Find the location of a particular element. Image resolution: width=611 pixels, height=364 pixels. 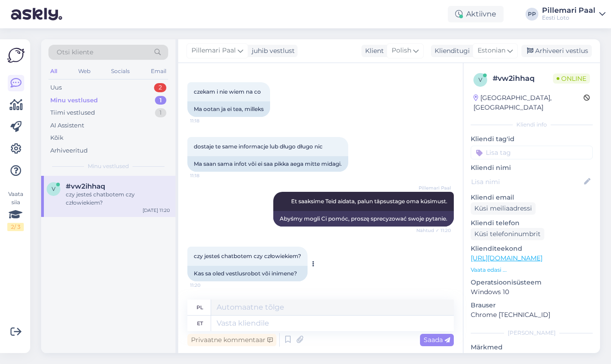

div: All is located at coordinates (53, 71).